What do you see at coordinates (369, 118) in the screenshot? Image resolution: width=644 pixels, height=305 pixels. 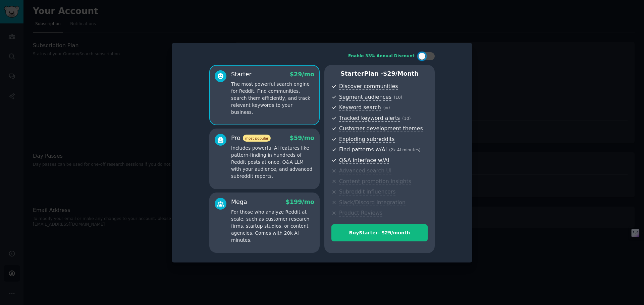 I see `span: Tracked keyword alerts` at bounding box center [369, 118].